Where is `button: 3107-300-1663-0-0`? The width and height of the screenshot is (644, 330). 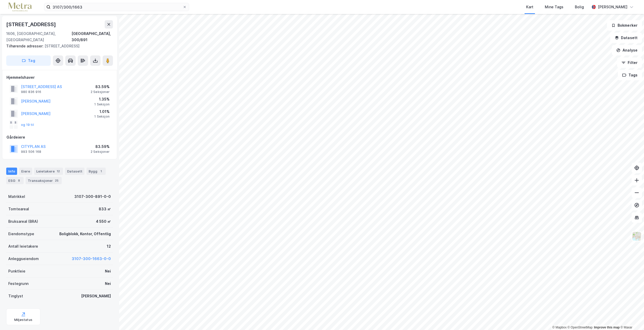
button: 3107-300-1663-0-0 is located at coordinates (91, 259).